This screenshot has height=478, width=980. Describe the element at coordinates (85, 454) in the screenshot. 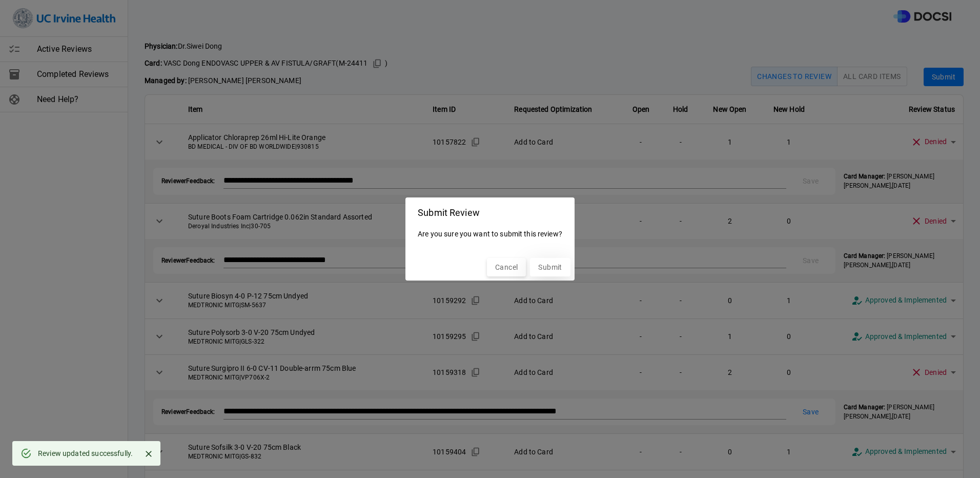

I see `div: Review updated successfully.` at that location.